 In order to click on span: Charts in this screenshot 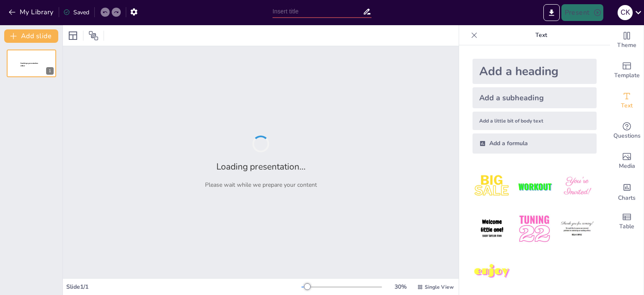, I will do `click(627, 198)`.